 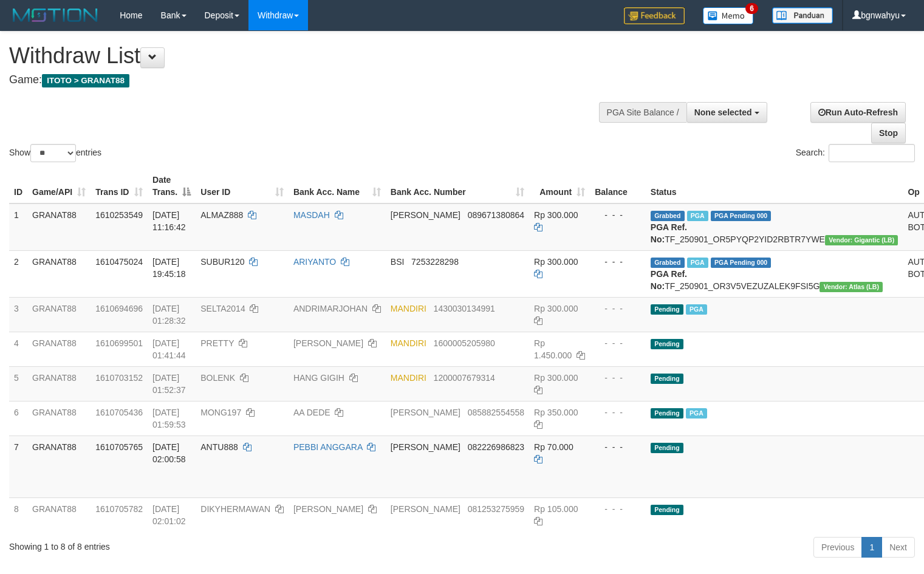 I want to click on a: HANG GIGIH, so click(x=319, y=378).